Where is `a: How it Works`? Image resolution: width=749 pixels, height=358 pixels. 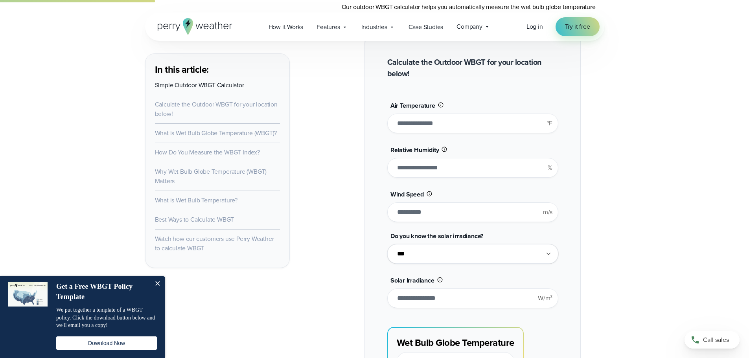
a: How it Works is located at coordinates (286, 27).